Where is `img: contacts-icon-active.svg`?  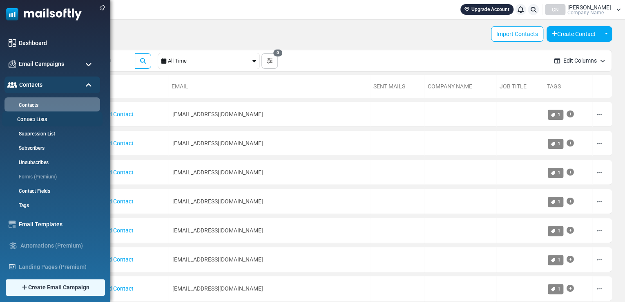 img: contacts-icon-active.svg is located at coordinates (12, 85).